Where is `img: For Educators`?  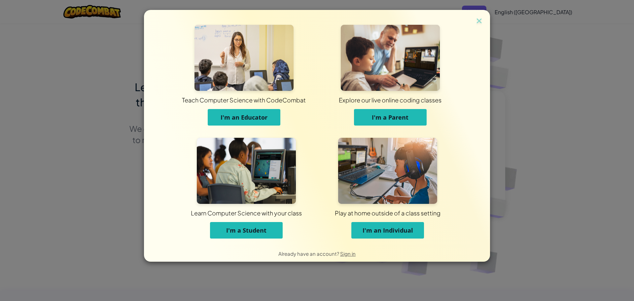 img: For Educators is located at coordinates (244, 58).